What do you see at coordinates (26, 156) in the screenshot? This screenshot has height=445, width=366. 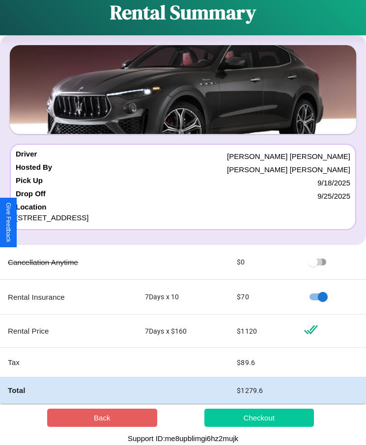 I see `h4: Driver` at bounding box center [26, 156].